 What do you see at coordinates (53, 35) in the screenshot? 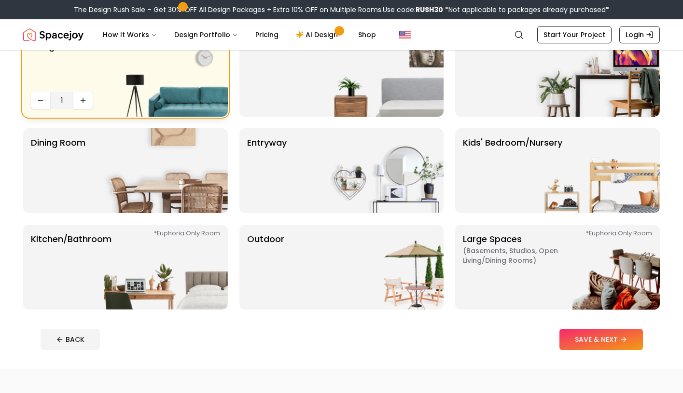
I see `img: Spacejoy Logo` at bounding box center [53, 35].